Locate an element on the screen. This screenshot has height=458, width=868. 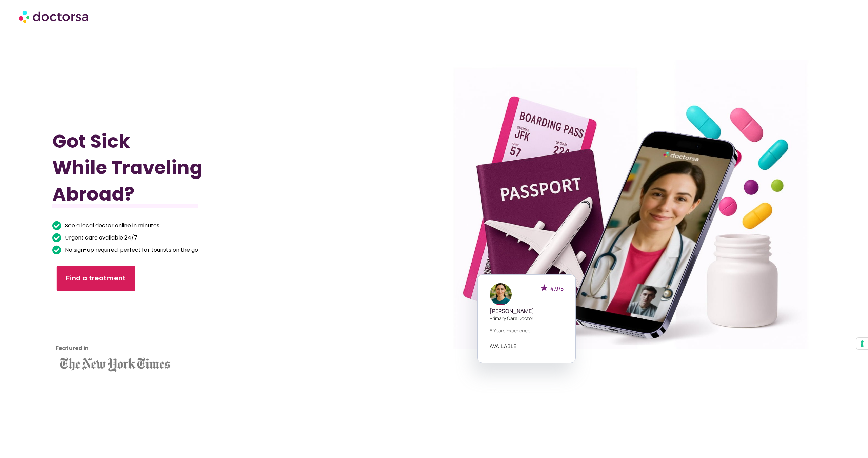
span: See a local doctor online in minutes is located at coordinates (111, 225).